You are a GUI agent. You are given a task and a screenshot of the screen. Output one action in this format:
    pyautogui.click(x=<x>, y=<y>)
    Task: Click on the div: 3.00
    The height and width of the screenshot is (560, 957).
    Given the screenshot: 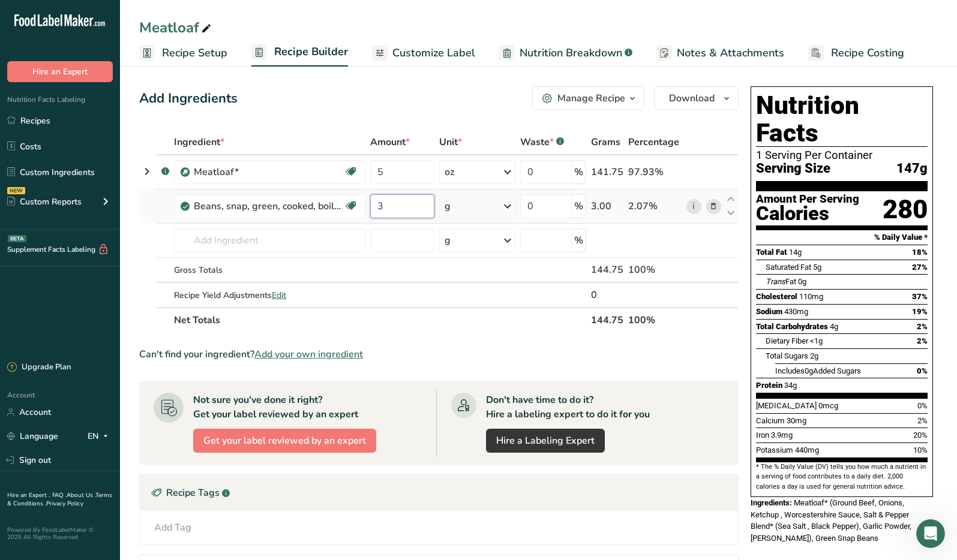 What is the action you would take?
    pyautogui.click(x=607, y=206)
    